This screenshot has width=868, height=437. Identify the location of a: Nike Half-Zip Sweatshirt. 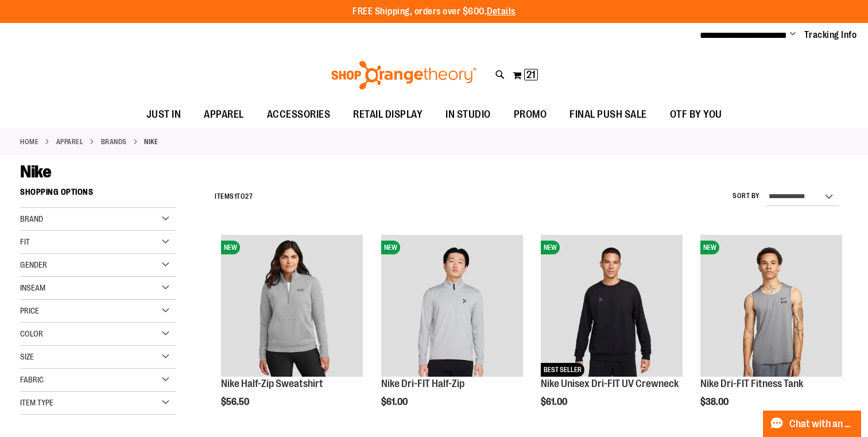
(272, 384).